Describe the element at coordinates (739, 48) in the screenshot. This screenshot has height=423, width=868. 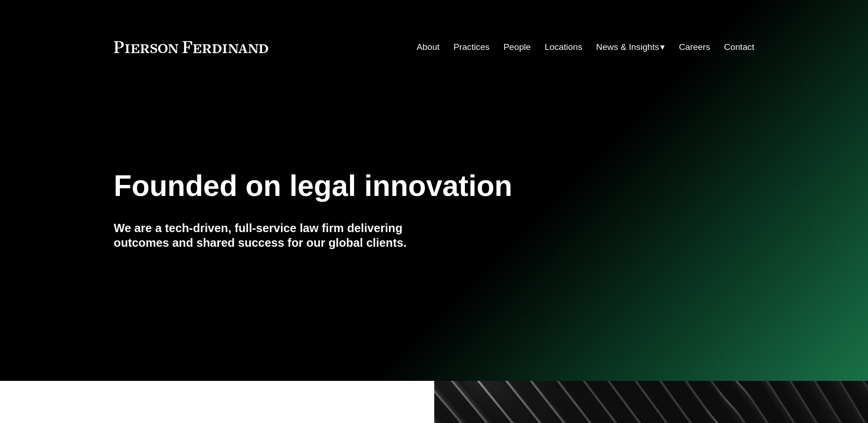
I see `a: Contact` at that location.